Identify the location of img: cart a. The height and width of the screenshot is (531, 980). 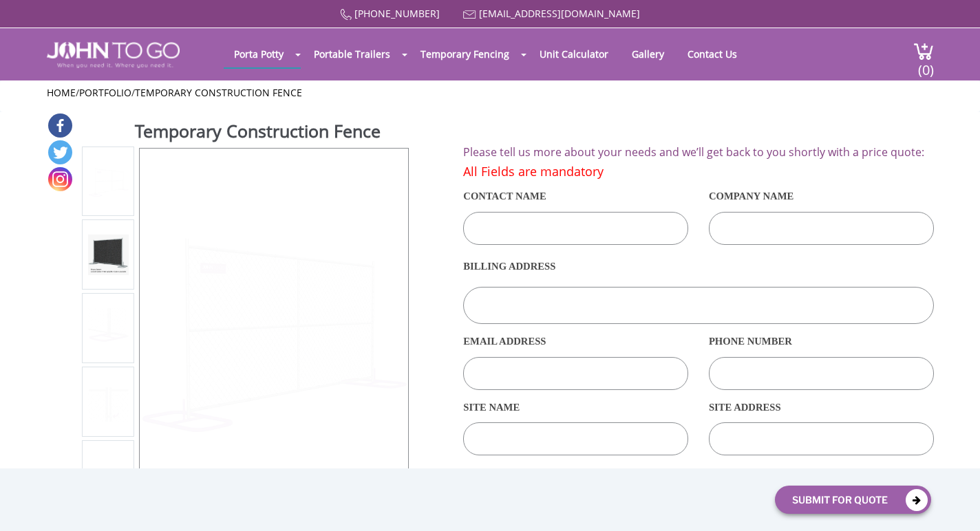
(924, 51).